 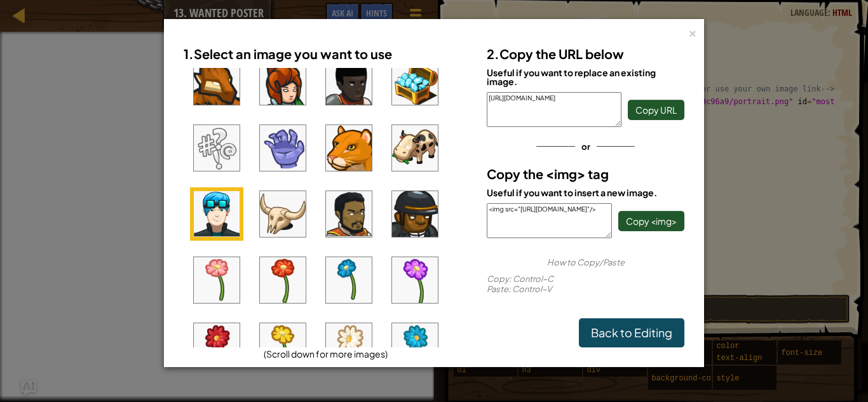 I want to click on span: Copy, so click(x=497, y=279).